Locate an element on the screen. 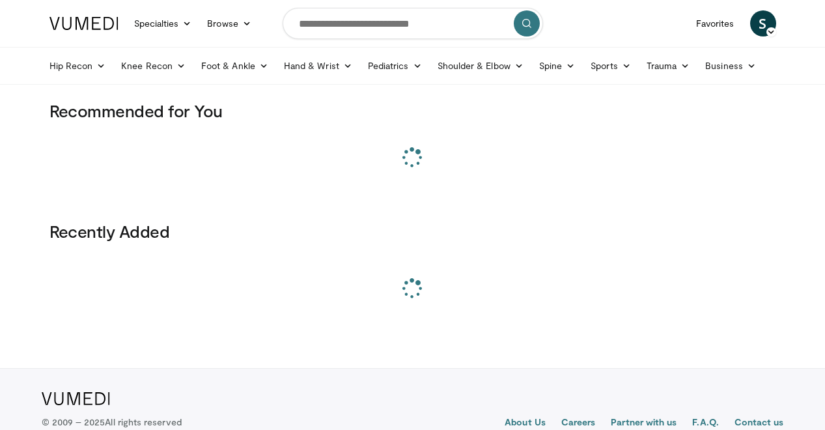  a: Foot & Ankle is located at coordinates (234, 66).